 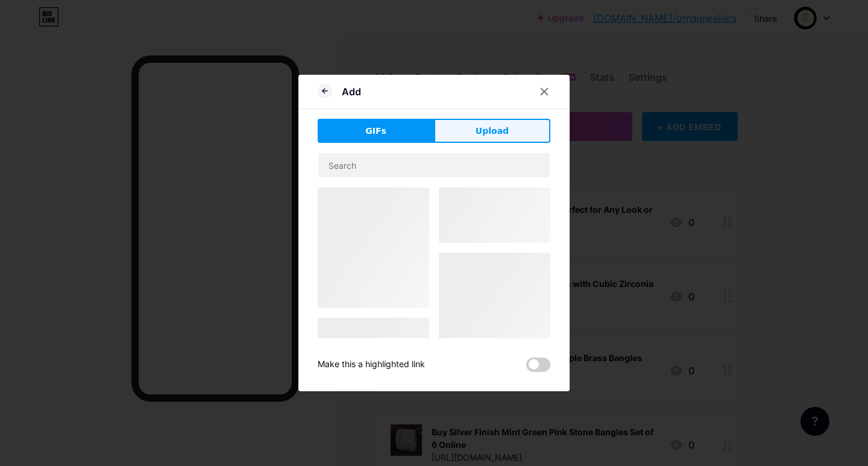 I want to click on button: Upload, so click(x=492, y=131).